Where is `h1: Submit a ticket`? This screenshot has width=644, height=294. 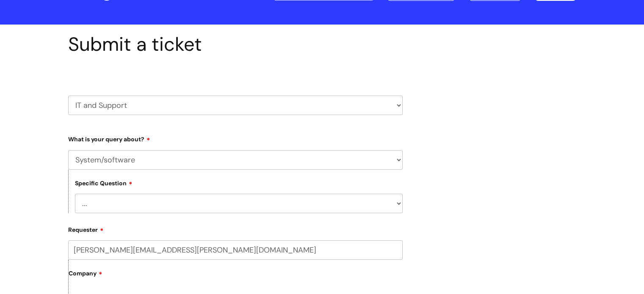
h1: Submit a ticket is located at coordinates (235, 44).